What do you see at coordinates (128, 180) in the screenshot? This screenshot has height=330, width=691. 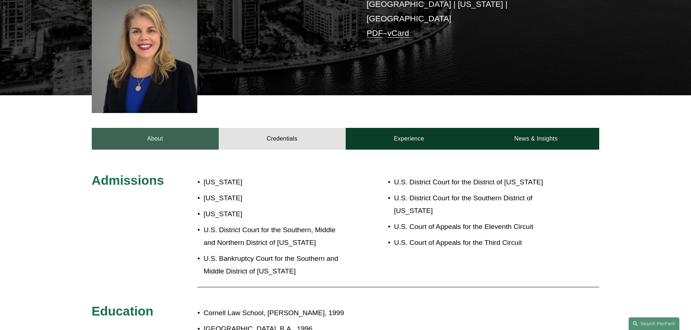 I see `span: Admissions` at bounding box center [128, 180].